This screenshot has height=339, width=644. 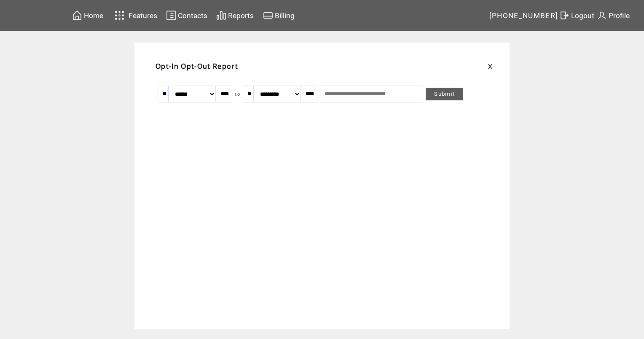 What do you see at coordinates (278, 15) in the screenshot?
I see `a: Billing` at bounding box center [278, 15].